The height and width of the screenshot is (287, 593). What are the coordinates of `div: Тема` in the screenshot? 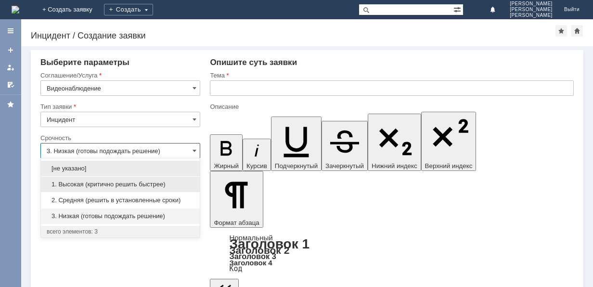 It's located at (391, 75).